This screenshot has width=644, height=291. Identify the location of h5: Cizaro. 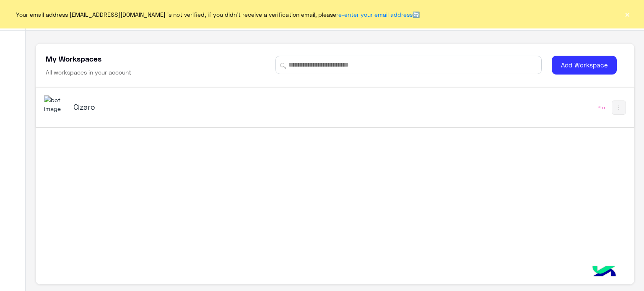
(179, 107).